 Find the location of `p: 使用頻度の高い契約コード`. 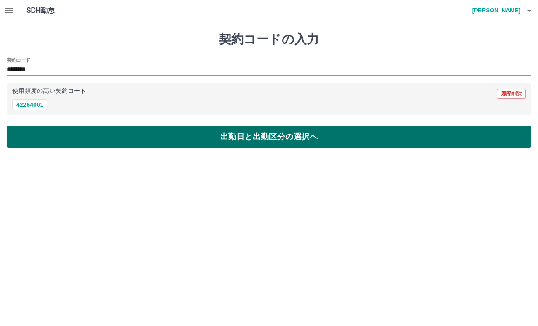

p: 使用頻度の高い契約コード is located at coordinates (49, 91).